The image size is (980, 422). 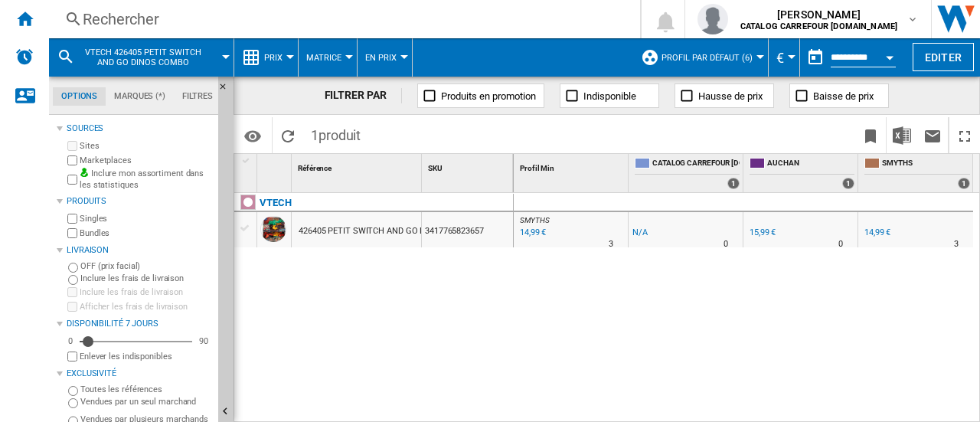 What do you see at coordinates (328, 58) in the screenshot?
I see `button: Matrice` at bounding box center [328, 58].